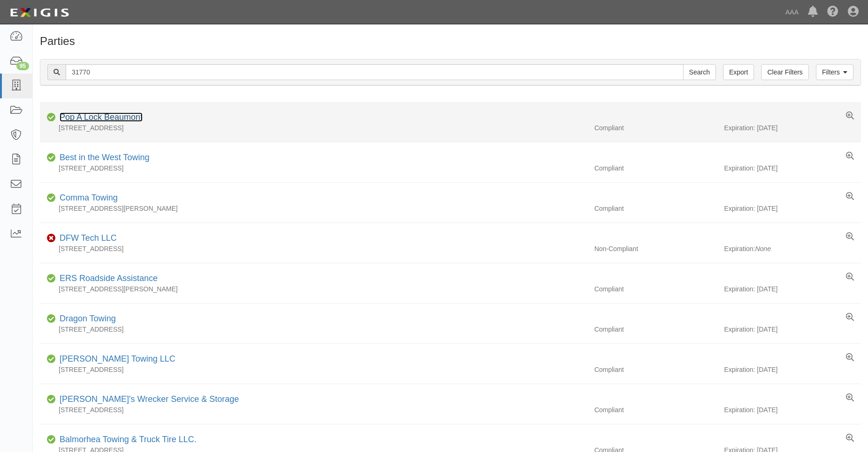  What do you see at coordinates (656, 249) in the screenshot?
I see `div: Non-Compliant` at bounding box center [656, 249].